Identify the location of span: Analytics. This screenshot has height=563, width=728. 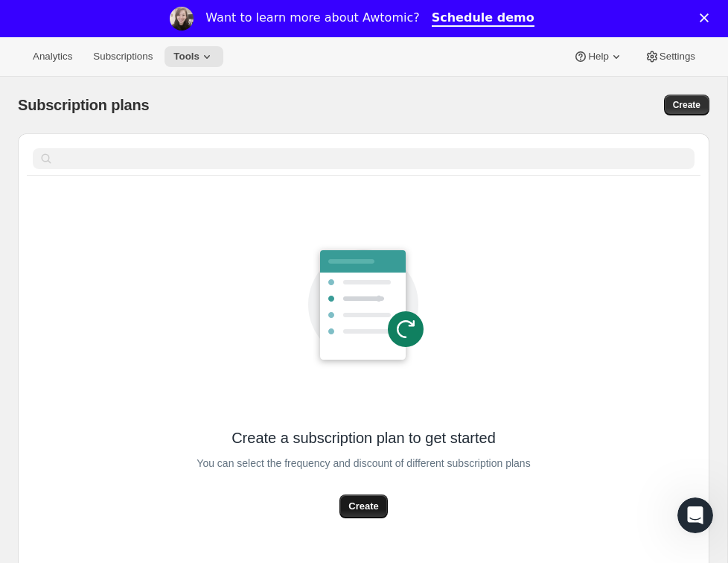
(52, 57).